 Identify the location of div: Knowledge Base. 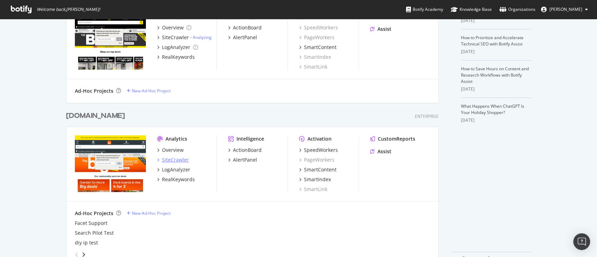
(471, 9).